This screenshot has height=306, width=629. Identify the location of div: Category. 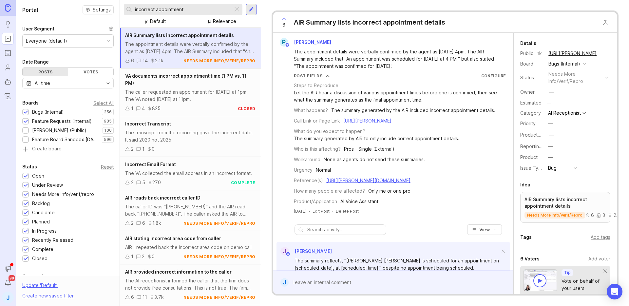
(531, 113).